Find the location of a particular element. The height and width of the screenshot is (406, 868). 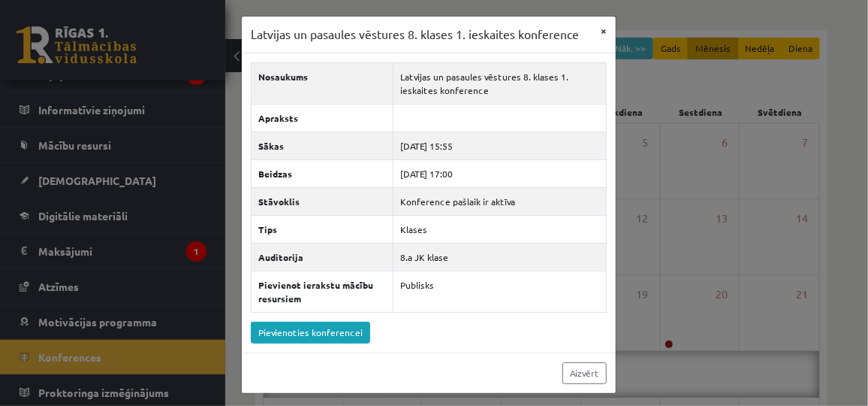

th: Beidzas is located at coordinates (322, 173).